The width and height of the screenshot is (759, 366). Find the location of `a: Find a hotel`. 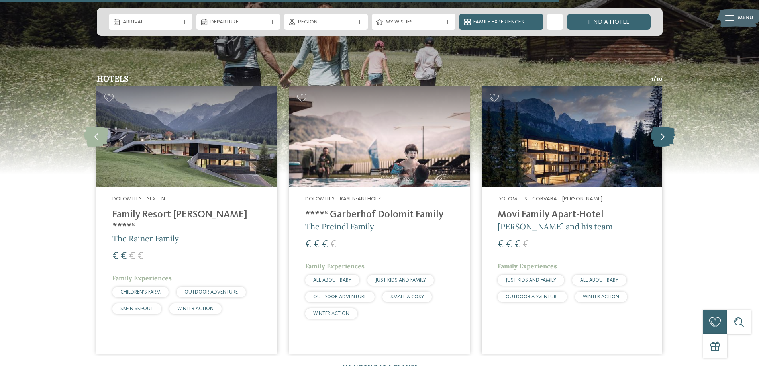

a: Find a hotel is located at coordinates (609, 22).